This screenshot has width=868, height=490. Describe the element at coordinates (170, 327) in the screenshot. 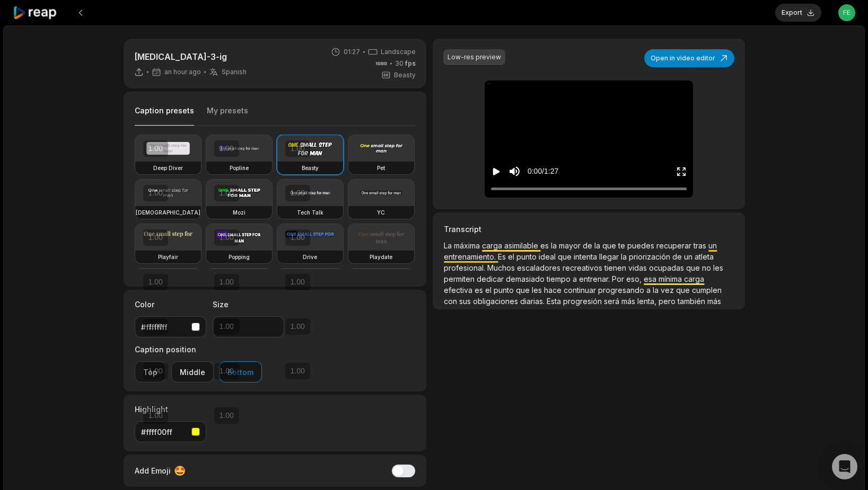

I see `button: #ffffffff` at that location.